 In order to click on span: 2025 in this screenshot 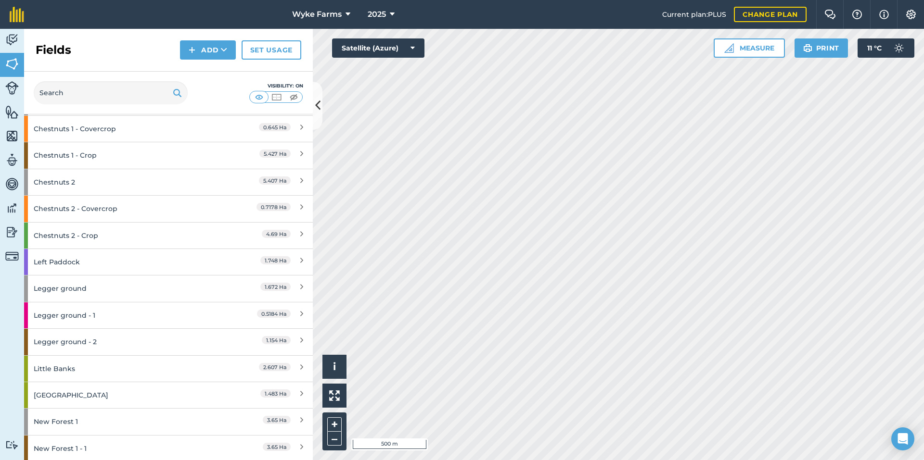, I will do `click(377, 14)`.